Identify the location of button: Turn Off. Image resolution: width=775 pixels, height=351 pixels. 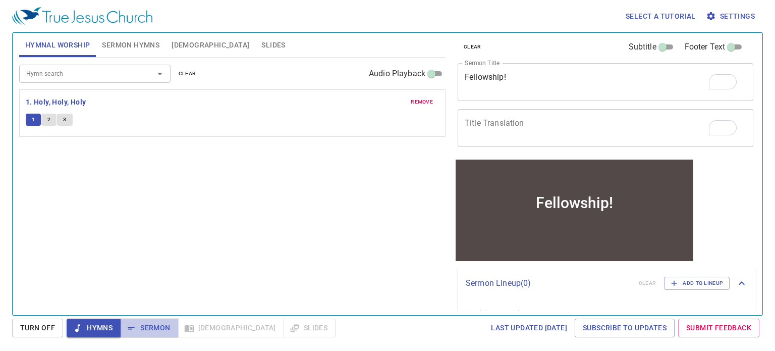
(37, 328).